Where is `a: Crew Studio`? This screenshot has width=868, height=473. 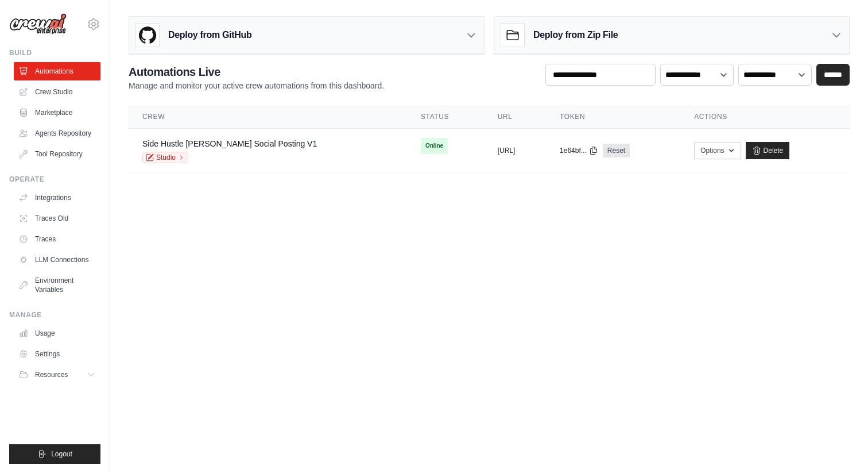
a: Crew Studio is located at coordinates (57, 92).